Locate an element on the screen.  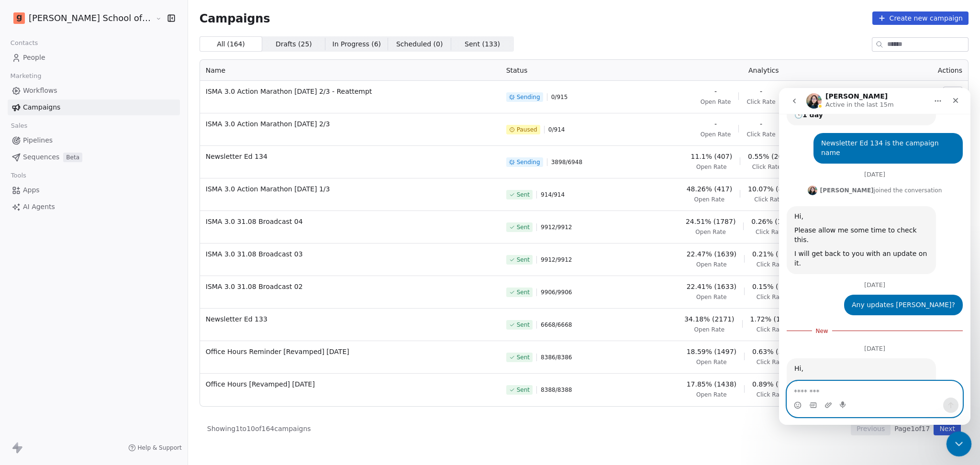
span: 0.26% (19) is located at coordinates (770, 221).